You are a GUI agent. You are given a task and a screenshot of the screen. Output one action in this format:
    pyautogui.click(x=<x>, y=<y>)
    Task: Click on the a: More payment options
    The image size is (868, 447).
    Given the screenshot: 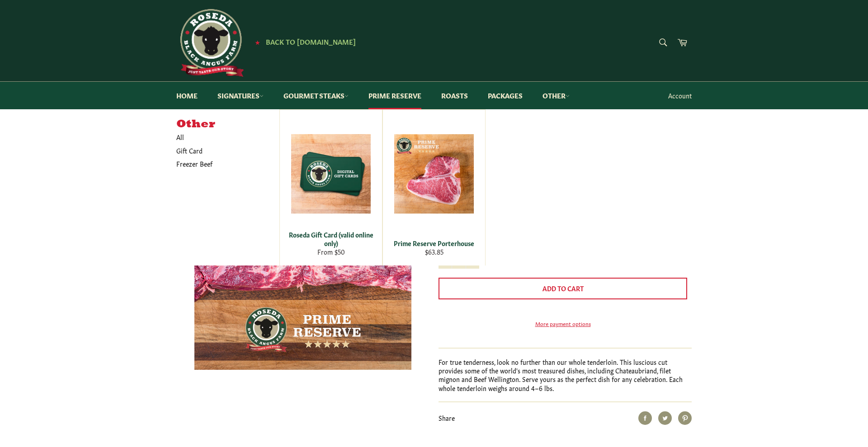 What is the action you would take?
    pyautogui.click(x=563, y=323)
    